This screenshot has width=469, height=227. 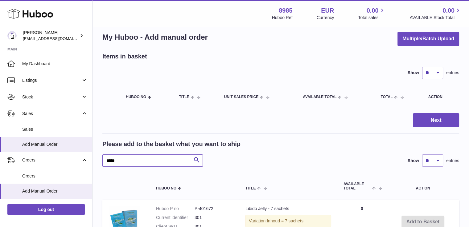 I want to click on dd: 301, so click(x=214, y=218).